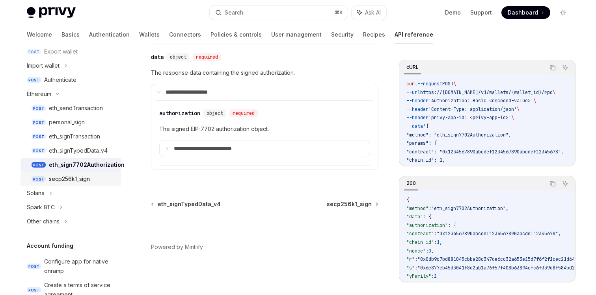  What do you see at coordinates (109, 35) in the screenshot?
I see `a: Authentication` at bounding box center [109, 35].